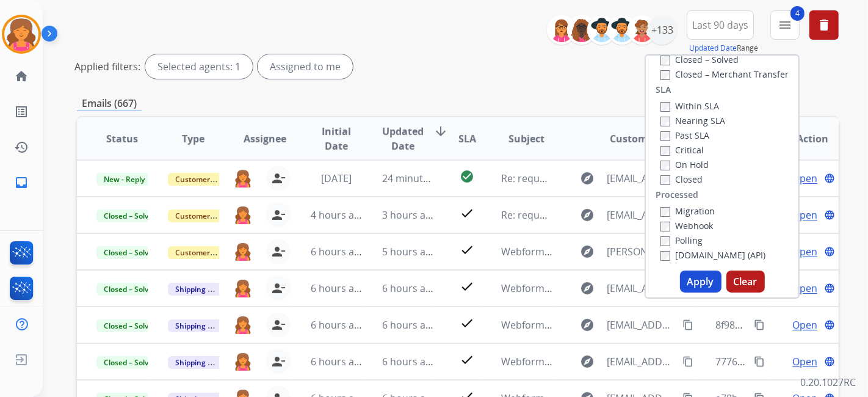 The height and width of the screenshot is (397, 868). Describe the element at coordinates (193, 139) in the screenshot. I see `span: Type` at that location.